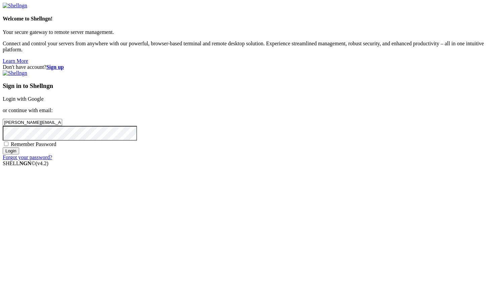 This screenshot has height=283, width=489. I want to click on b: NGN, so click(26, 163).